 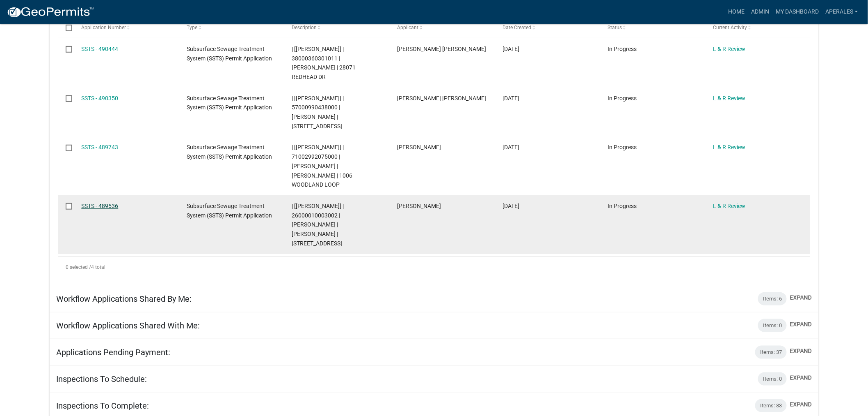 I want to click on span: Application Number, so click(x=103, y=27).